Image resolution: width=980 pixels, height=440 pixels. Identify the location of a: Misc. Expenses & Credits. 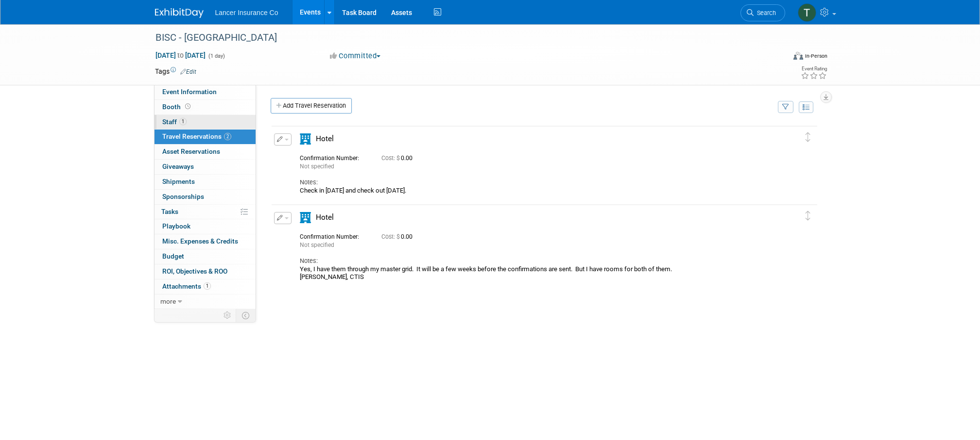
(205, 242).